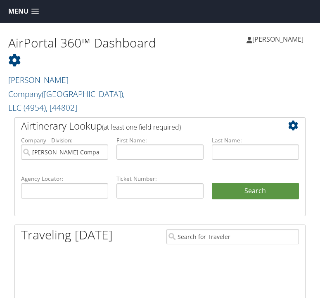  Describe the element at coordinates (141, 127) in the screenshot. I see `span: (at least one field required)` at that location.